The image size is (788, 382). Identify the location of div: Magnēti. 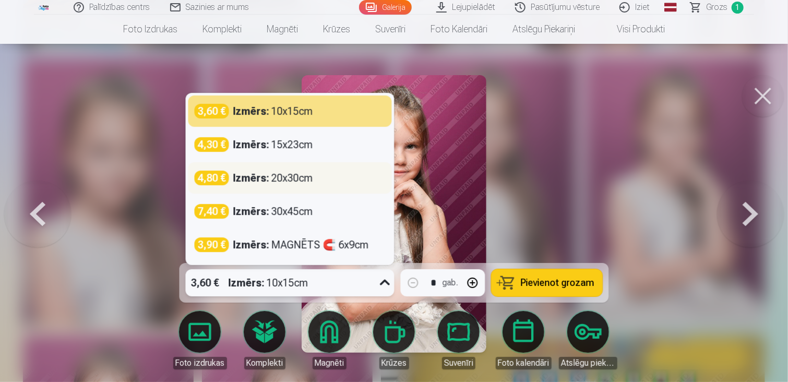
(329, 363).